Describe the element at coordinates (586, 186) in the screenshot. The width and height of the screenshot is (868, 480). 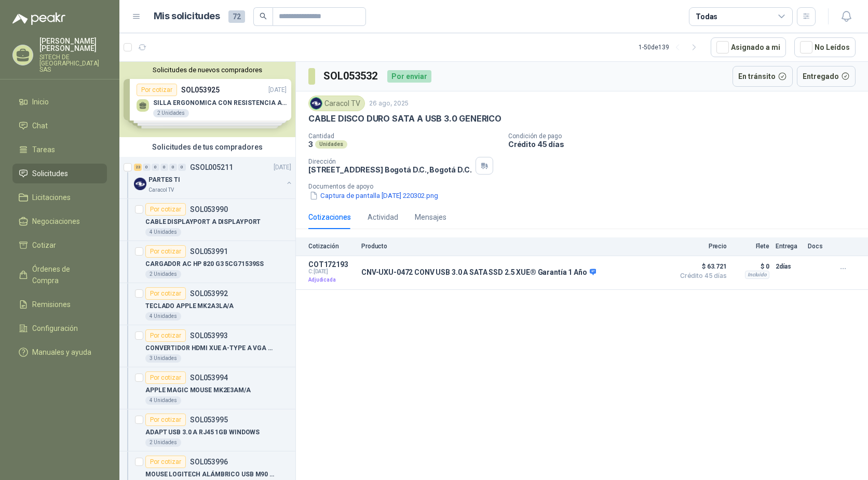
I see `p: Documentos de apoyo` at that location.